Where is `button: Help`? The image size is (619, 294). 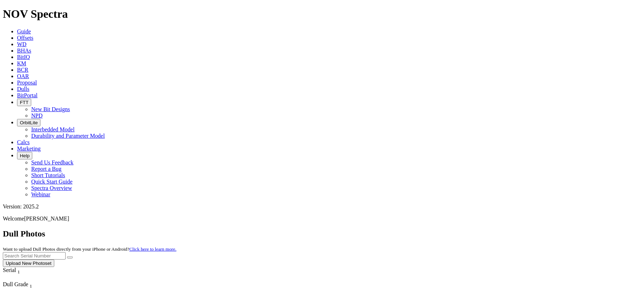 button: Help is located at coordinates (24, 155).